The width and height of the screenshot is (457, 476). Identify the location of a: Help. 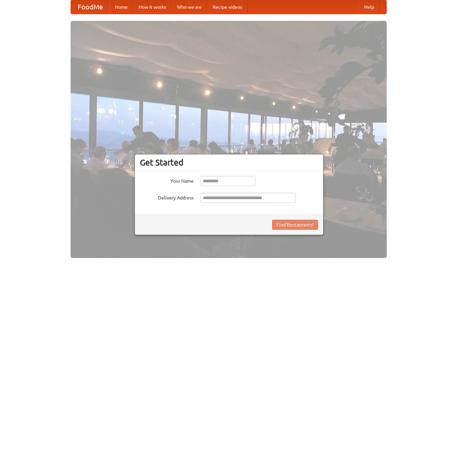
(369, 7).